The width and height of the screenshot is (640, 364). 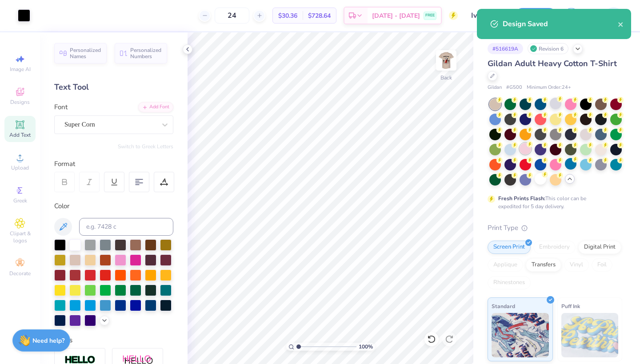 I want to click on span: Add Text, so click(x=20, y=135).